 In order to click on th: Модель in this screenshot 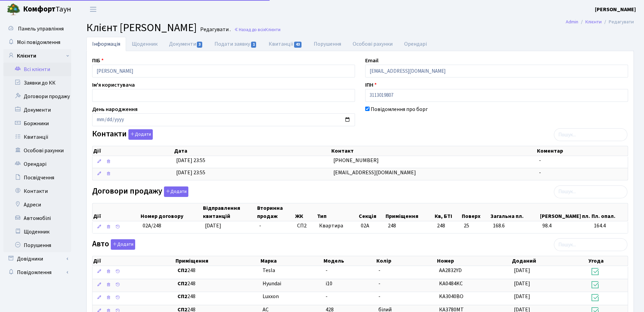, I will do `click(349, 261)`.